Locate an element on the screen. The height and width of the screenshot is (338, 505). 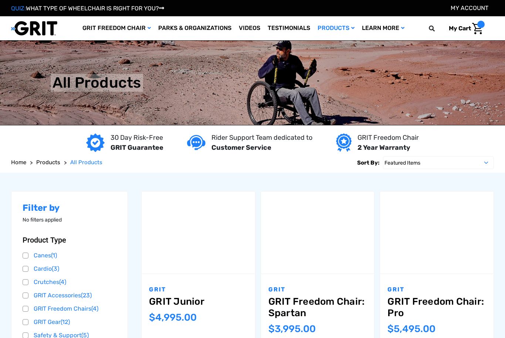
span: (3) is located at coordinates (55, 268).